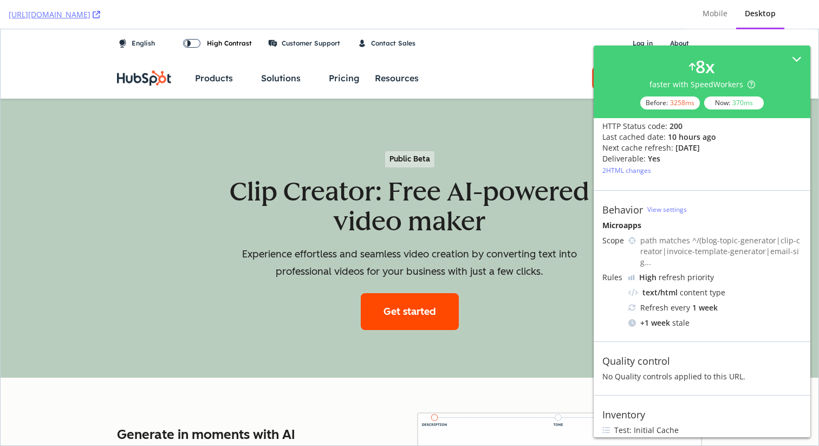  Describe the element at coordinates (409, 282) in the screenshot. I see `a: Get started` at that location.